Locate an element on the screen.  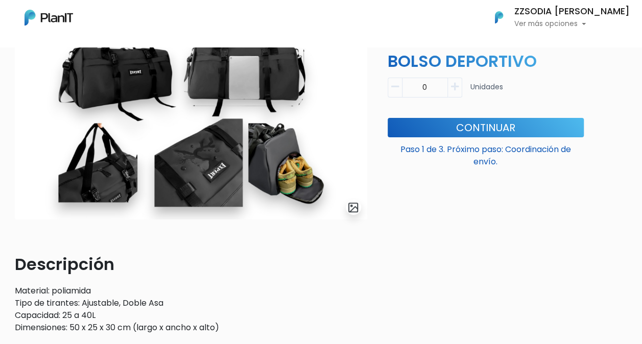
p: Ver más opciones is located at coordinates (572, 24).